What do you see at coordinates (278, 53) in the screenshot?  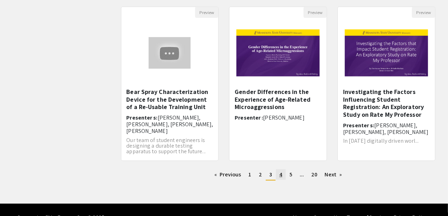 I see `img: <p><strong style="background-color: transparent; color: rgb(0, 0, 0);">Gender Differences in the ...` at bounding box center [278, 53].